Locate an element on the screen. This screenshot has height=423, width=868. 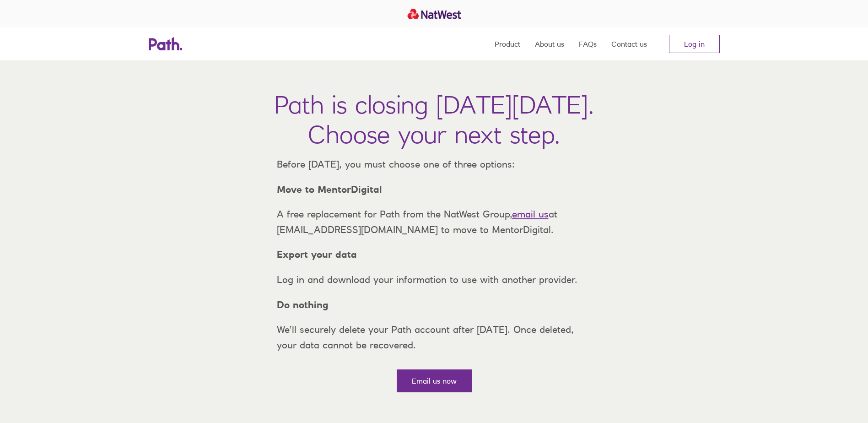
a: Email us now is located at coordinates (434, 381).